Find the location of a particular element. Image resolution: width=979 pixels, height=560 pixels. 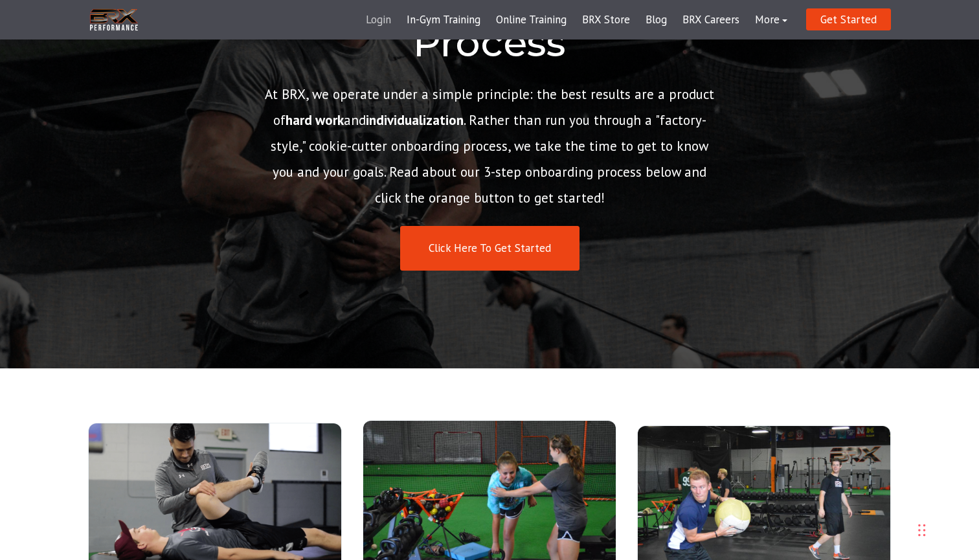

a: BRX Careers is located at coordinates (711, 20).